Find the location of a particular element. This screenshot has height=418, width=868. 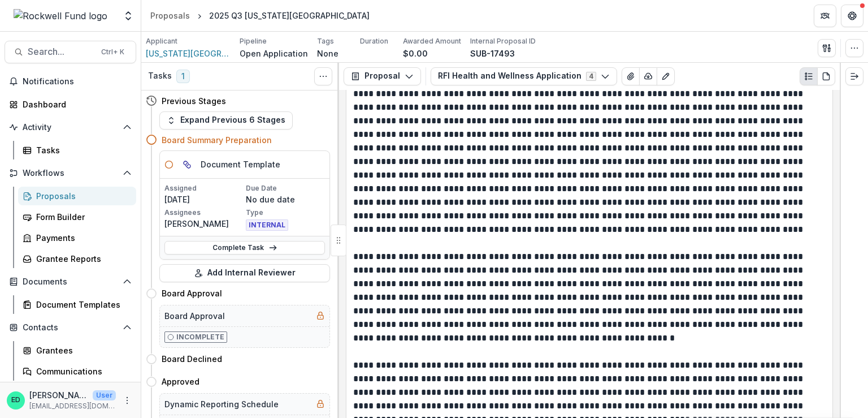

a: Grantees is located at coordinates (77, 350).